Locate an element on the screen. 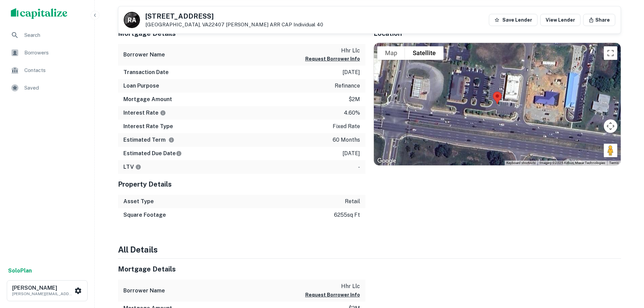 The width and height of the screenshot is (644, 308). span: Contacts is located at coordinates (54, 70).